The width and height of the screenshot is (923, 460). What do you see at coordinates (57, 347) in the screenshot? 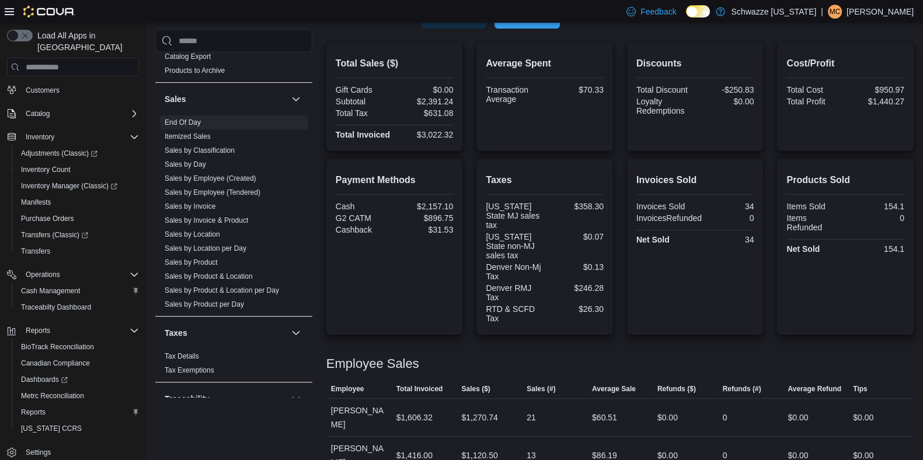
I see `a: BioTrack Reconciliation` at bounding box center [57, 347].